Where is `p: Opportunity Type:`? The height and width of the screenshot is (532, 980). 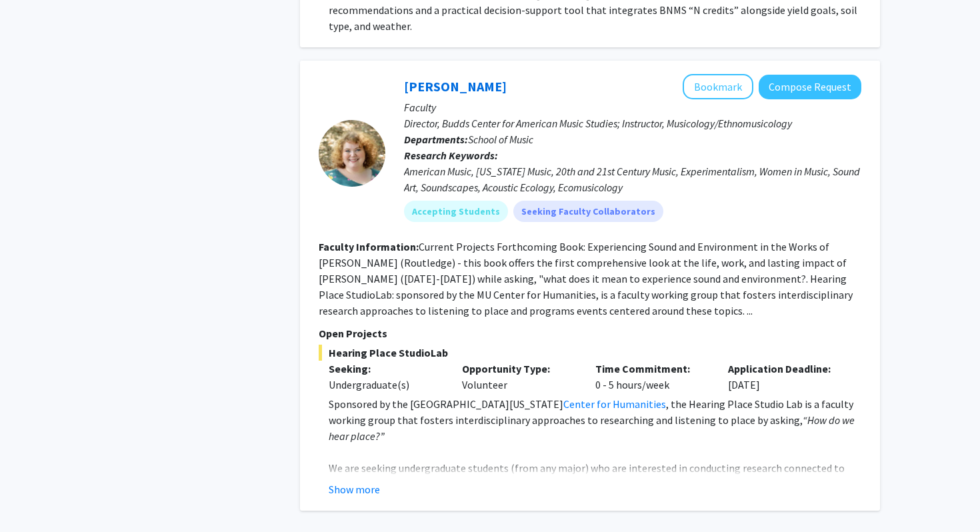 p: Opportunity Type: is located at coordinates (519, 368).